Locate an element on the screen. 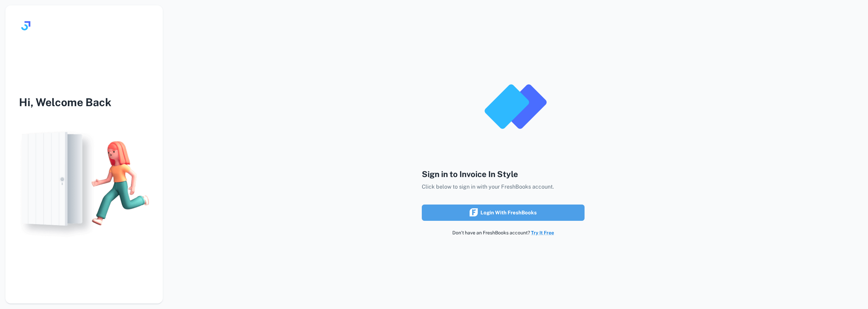  img: logo.svg is located at coordinates (26, 26).